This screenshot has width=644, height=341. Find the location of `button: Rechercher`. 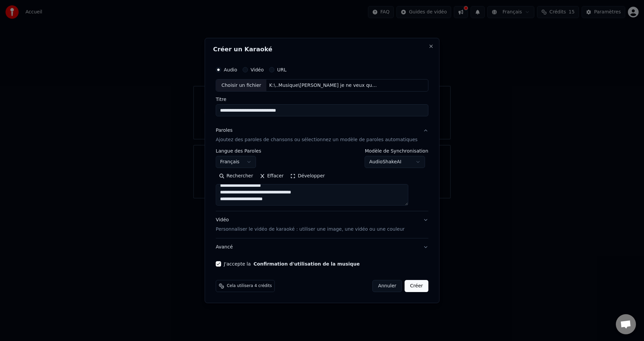

button: Rechercher is located at coordinates (236, 176).